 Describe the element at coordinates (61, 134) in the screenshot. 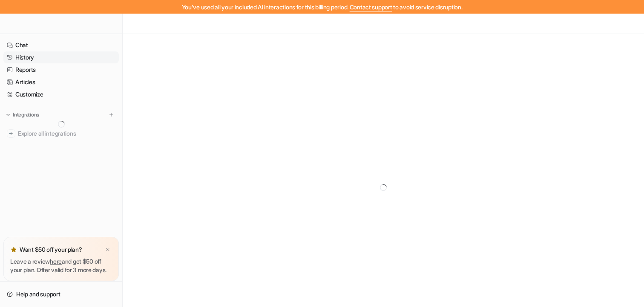

I see `a: Explore all integrations` at that location.